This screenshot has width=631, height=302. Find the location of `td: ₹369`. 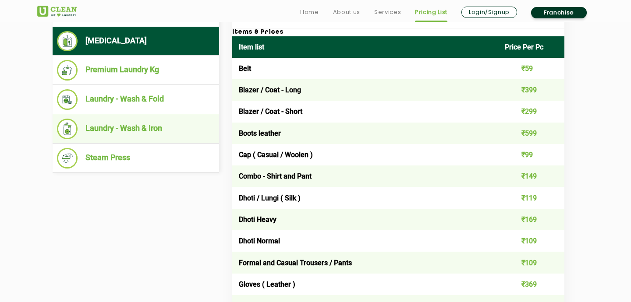

td: ₹369 is located at coordinates (531, 284).